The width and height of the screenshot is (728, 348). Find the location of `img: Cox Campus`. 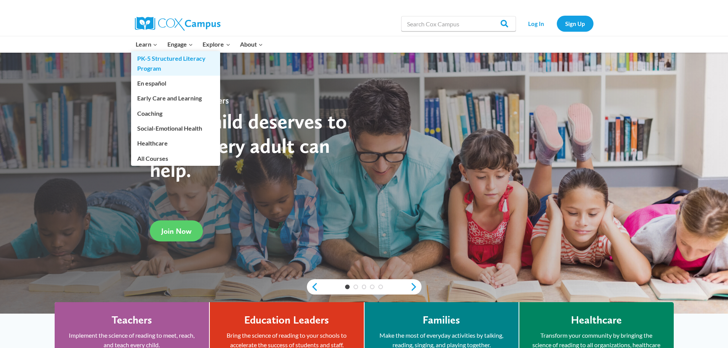

img: Cox Campus is located at coordinates (178, 24).